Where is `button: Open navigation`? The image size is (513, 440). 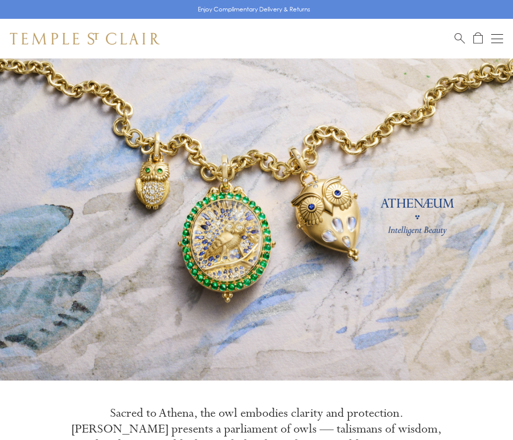 button: Open navigation is located at coordinates (497, 39).